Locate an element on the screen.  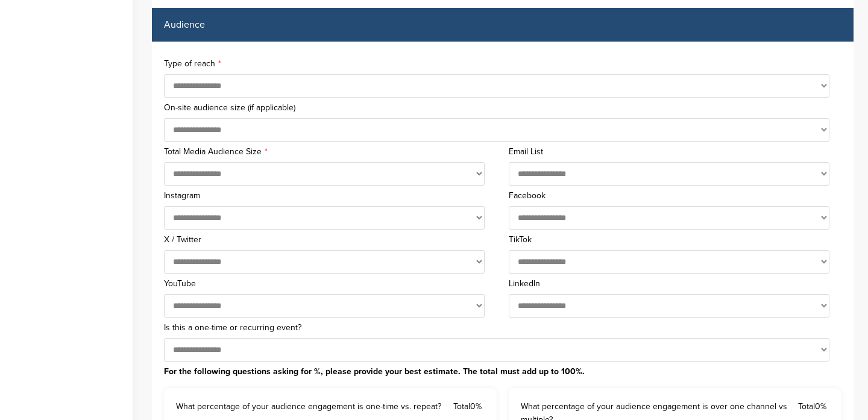
label: YouTube is located at coordinates (330, 284).